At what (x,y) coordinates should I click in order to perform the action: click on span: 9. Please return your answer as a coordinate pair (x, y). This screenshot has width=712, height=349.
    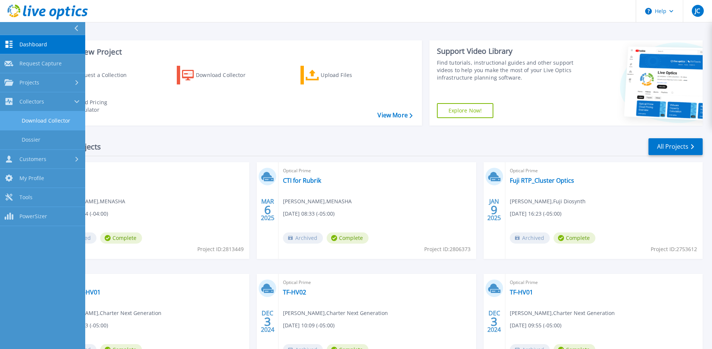
    Looking at the image, I should click on (494, 210).